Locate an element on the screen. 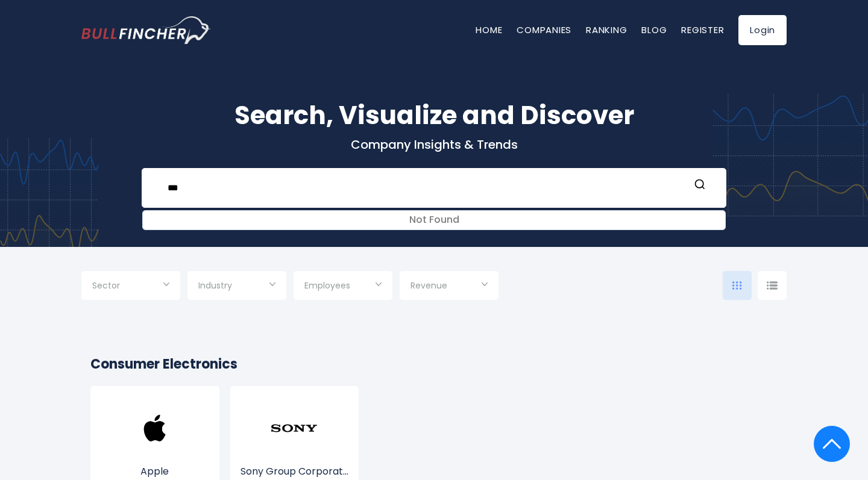 This screenshot has width=868, height=480. a: Ranking is located at coordinates (606, 29).